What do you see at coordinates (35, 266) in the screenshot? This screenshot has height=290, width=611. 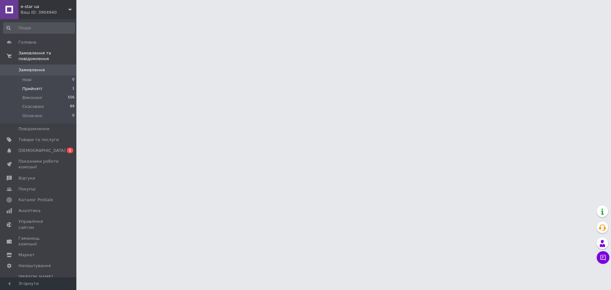 I see `span: Налаштування` at bounding box center [35, 266].